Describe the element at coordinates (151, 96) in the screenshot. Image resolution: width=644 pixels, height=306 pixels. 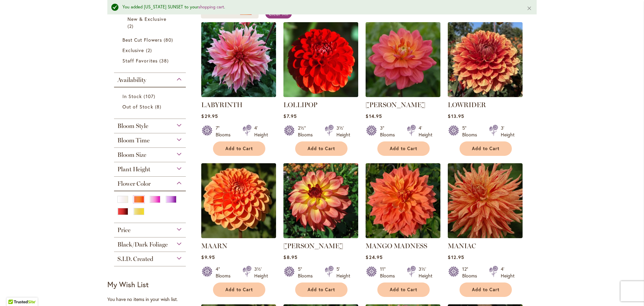
I see `a: In Stock 107` at that location.